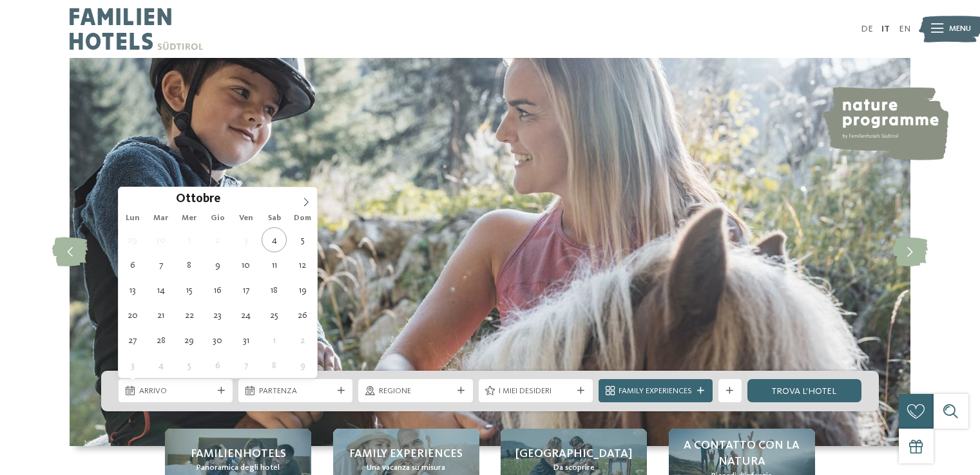 The width and height of the screenshot is (980, 475). What do you see at coordinates (655, 391) in the screenshot?
I see `span: Family Experiences` at bounding box center [655, 391].